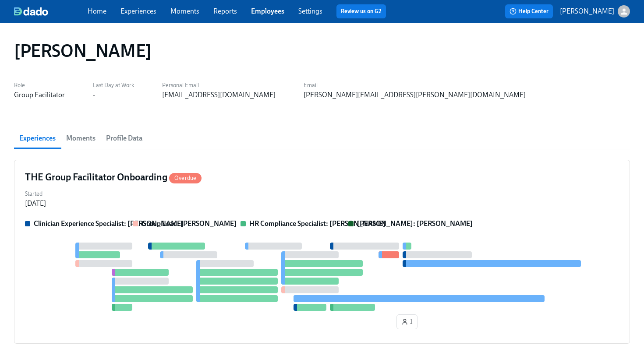 This screenshot has height=345, width=644. I want to click on div: Group Facilitator, so click(39, 95).